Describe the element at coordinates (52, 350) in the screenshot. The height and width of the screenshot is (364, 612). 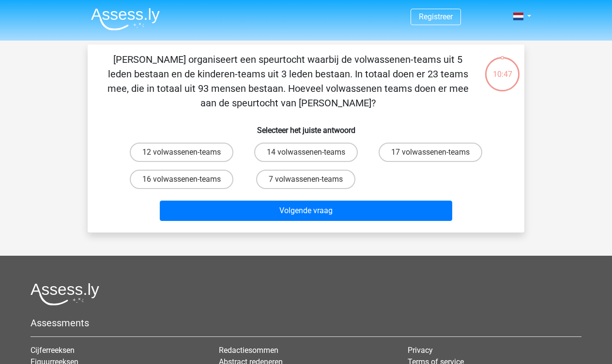
I see `a: Cijferreeksen` at that location.